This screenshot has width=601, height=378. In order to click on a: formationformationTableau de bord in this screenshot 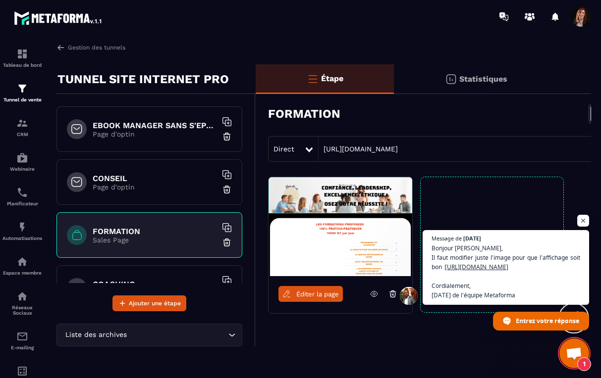, I will do `click(22, 58)`.